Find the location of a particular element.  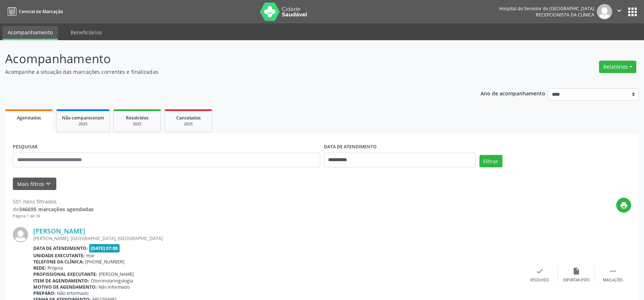

b: Unidade executante: is located at coordinates (59, 256).